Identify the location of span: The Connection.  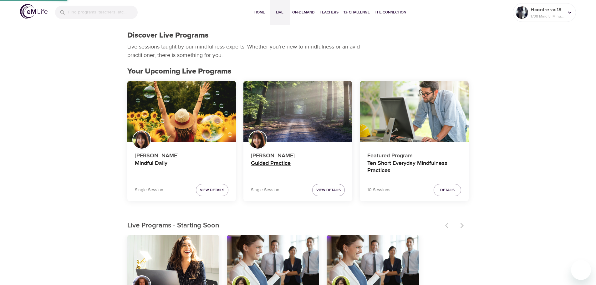
(390, 12).